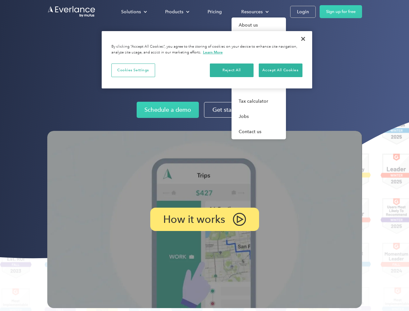 This screenshot has width=409, height=311. I want to click on div: Cookie banner, so click(207, 60).